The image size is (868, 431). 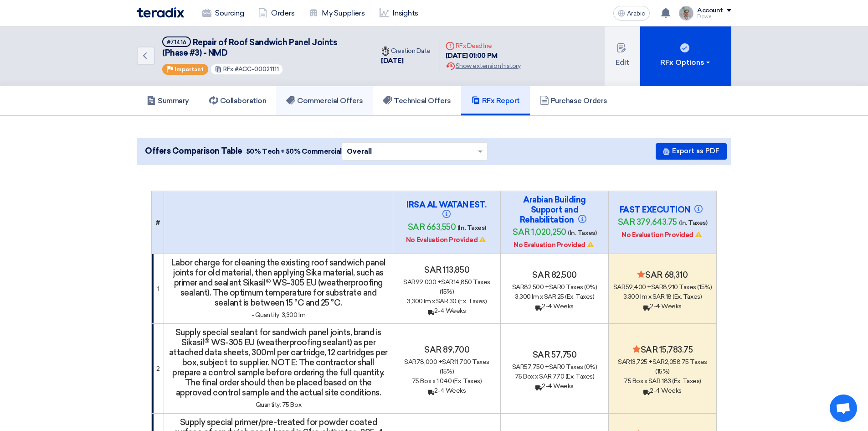 I want to click on font: Technical Offers, so click(x=422, y=101).